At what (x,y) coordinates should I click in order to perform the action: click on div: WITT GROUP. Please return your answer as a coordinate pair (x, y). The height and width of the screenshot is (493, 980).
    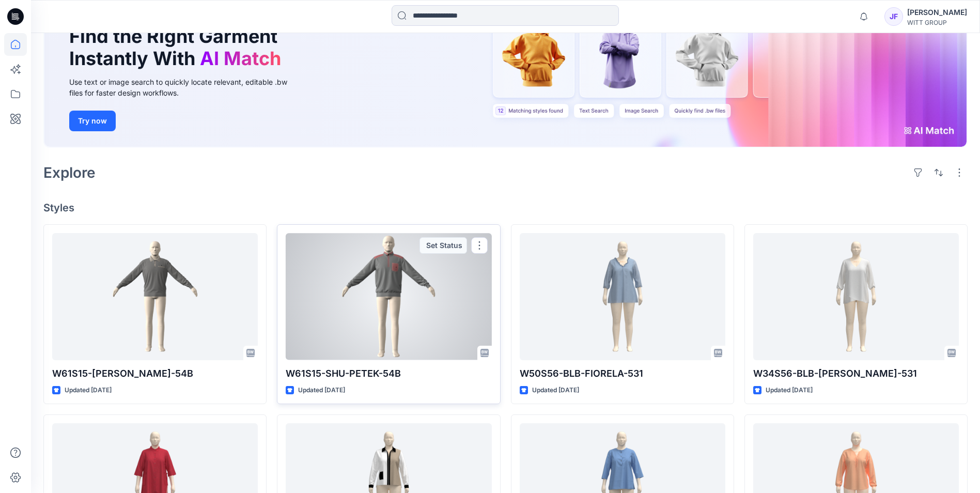
    Looking at the image, I should click on (936, 22).